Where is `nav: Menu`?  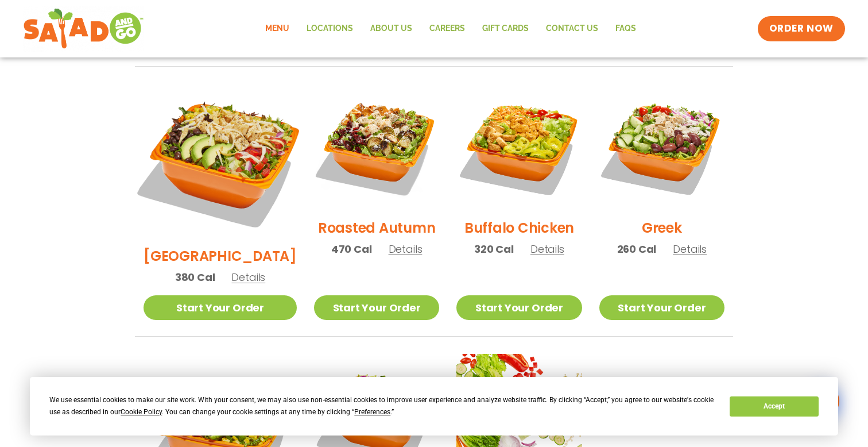
nav: Menu is located at coordinates (450, 29).